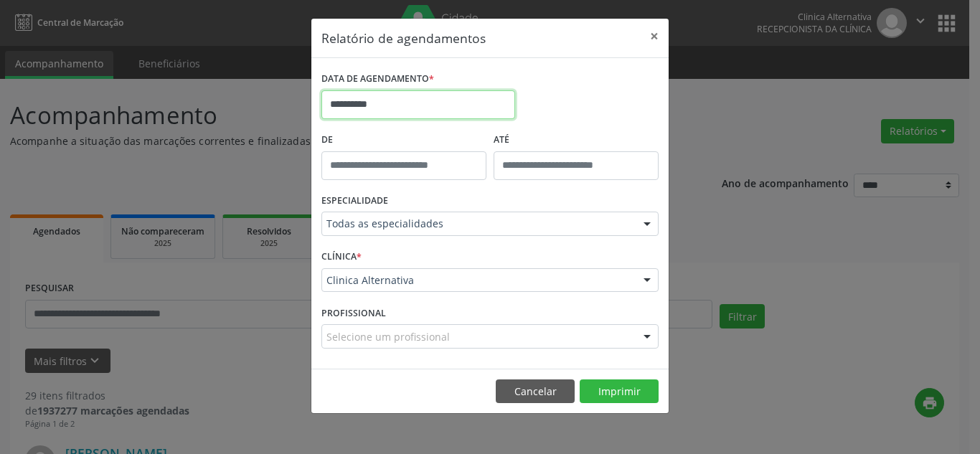  What do you see at coordinates (478, 280) in the screenshot?
I see `span: Clinica Alternativa` at bounding box center [478, 280].